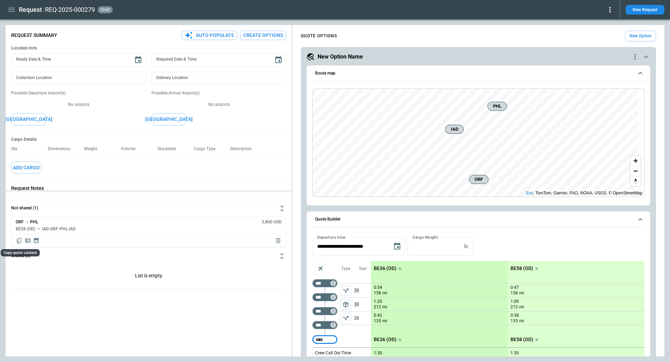 The image size is (670, 362). What do you see at coordinates (105, 10) in the screenshot?
I see `span: draft` at bounding box center [105, 10].